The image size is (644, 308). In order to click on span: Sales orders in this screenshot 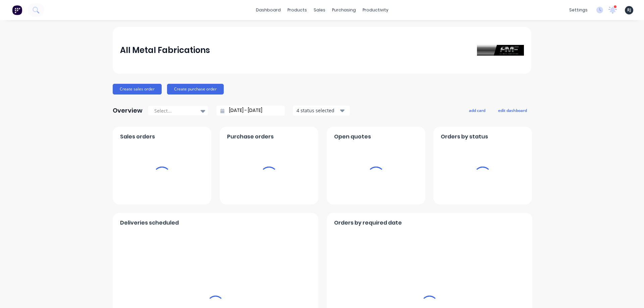, I will do `click(138, 137)`.